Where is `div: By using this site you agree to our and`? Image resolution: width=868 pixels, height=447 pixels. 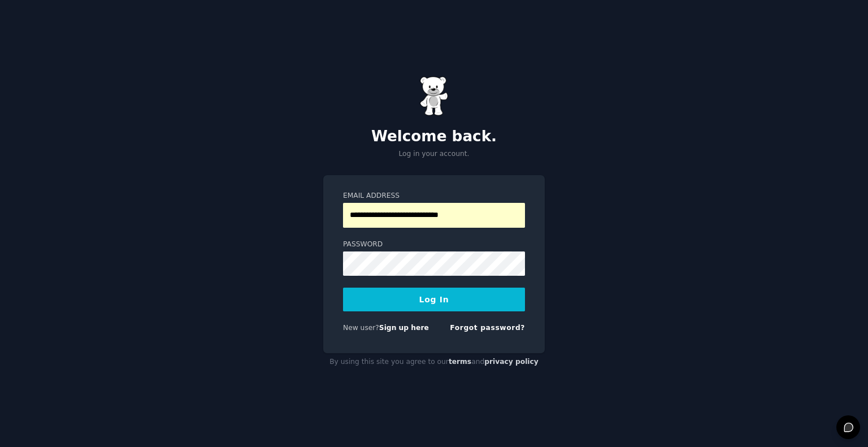
div: By using this site you agree to our and is located at coordinates (434, 362).